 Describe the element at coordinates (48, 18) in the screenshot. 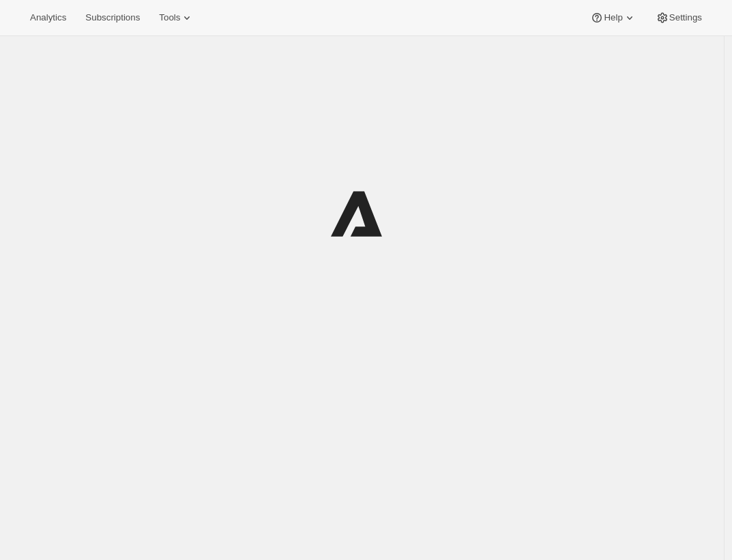

I see `span: Analytics` at that location.